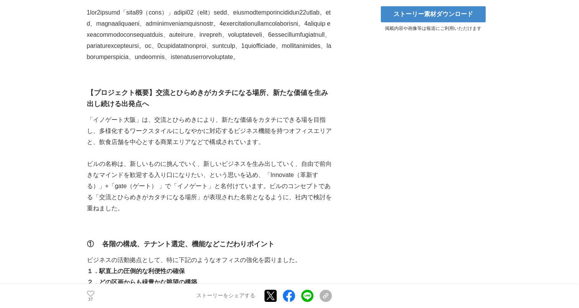 Image resolution: width=579 pixels, height=308 pixels. I want to click on p: ストーリーをシェアする, so click(226, 296).